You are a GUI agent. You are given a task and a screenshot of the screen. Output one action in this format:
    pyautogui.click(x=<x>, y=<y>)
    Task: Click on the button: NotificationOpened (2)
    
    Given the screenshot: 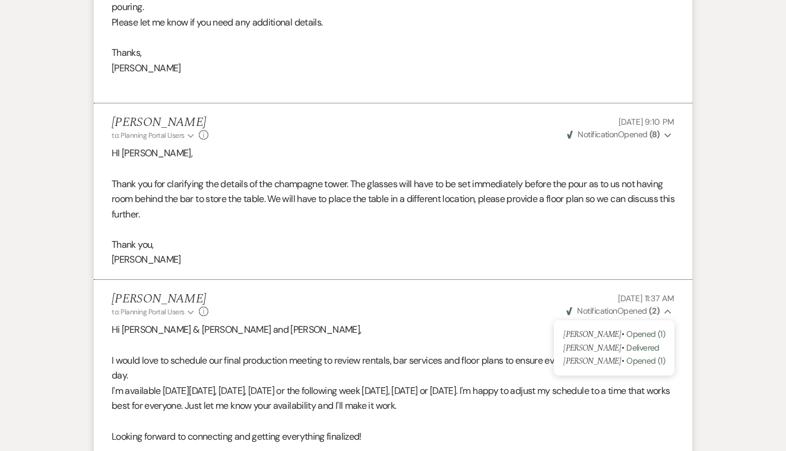 What is the action you would take?
    pyautogui.click(x=620, y=311)
    